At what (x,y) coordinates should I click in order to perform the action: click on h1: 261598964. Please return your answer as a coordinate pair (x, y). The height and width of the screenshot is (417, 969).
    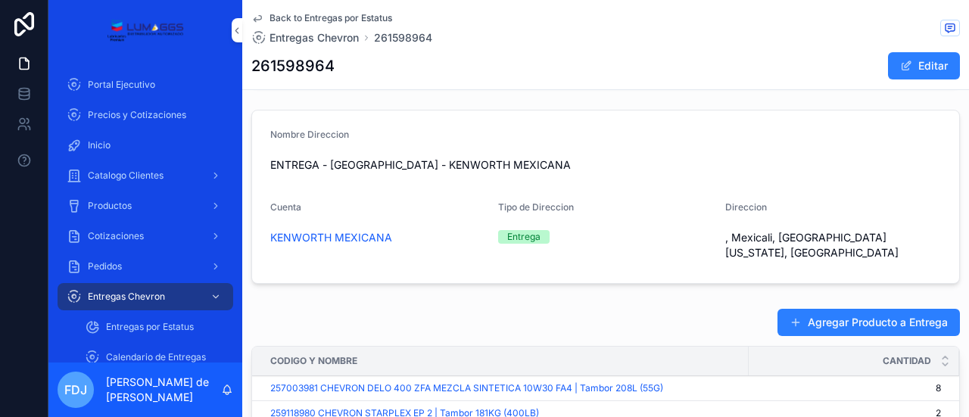
    Looking at the image, I should click on (293, 66).